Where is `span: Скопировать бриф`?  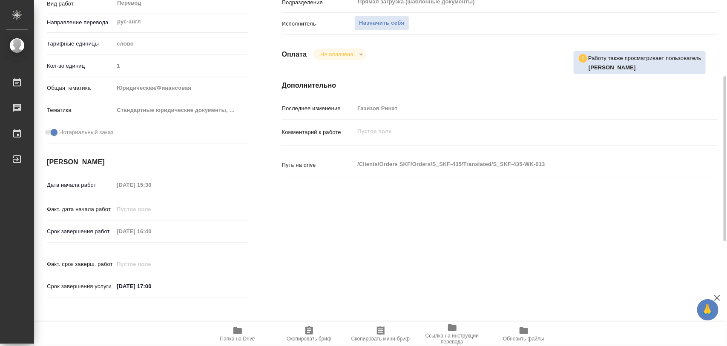 span: Скопировать бриф is located at coordinates (309, 339).